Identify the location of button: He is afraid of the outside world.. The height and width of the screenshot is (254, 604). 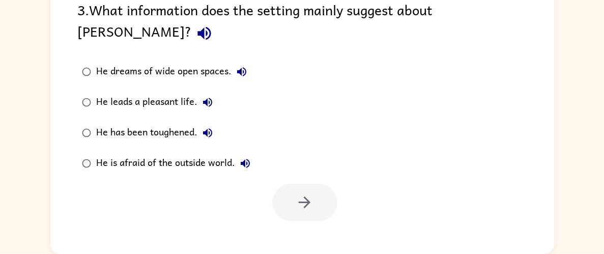
(245, 163).